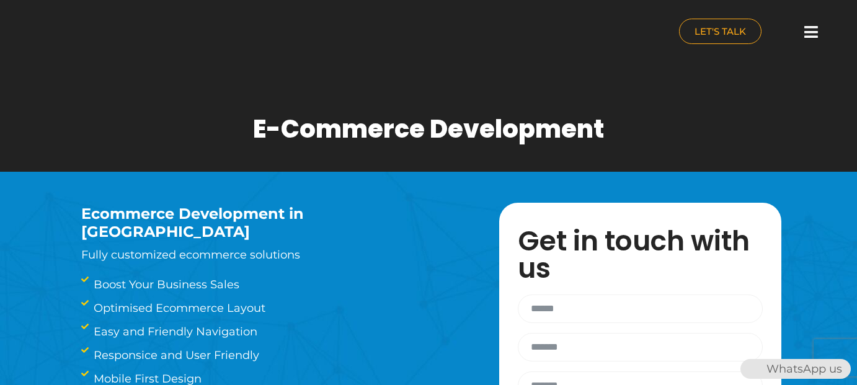  Describe the element at coordinates (796, 369) in the screenshot. I see `a: WhatsAppWhatsApp us` at that location.